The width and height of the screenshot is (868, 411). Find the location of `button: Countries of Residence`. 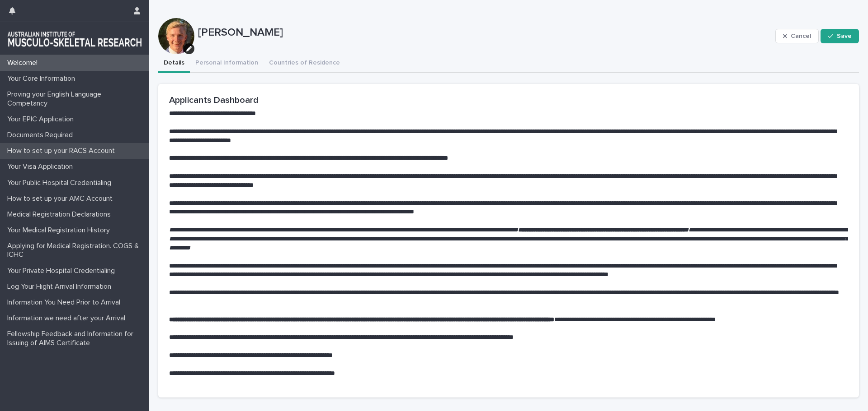

button: Countries of Residence is located at coordinates (304, 64).